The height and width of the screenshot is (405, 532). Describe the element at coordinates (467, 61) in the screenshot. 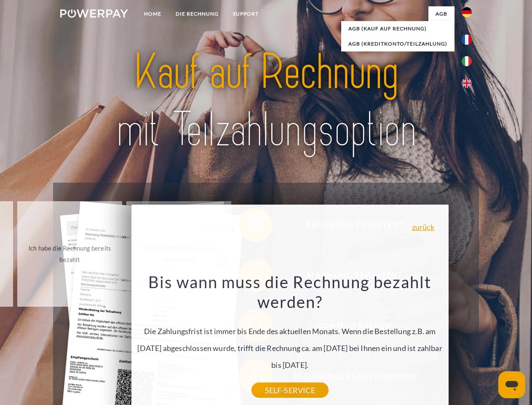

I see `img: it` at that location.